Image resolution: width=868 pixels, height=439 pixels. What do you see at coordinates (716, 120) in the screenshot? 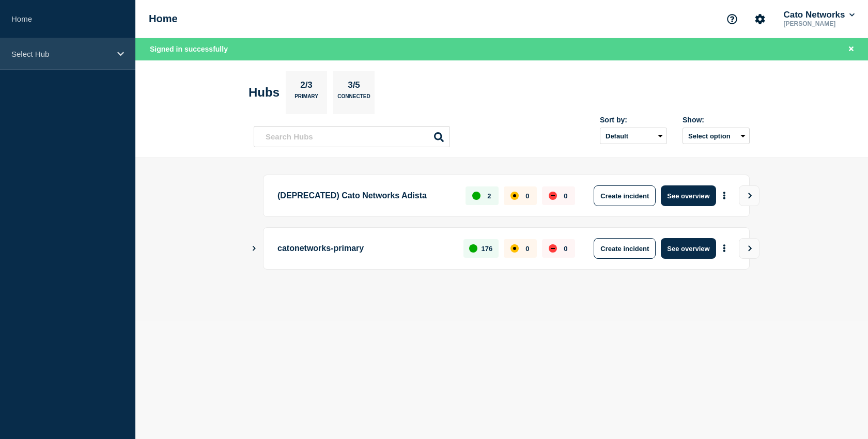
I see `div: Show:` at bounding box center [716, 120].